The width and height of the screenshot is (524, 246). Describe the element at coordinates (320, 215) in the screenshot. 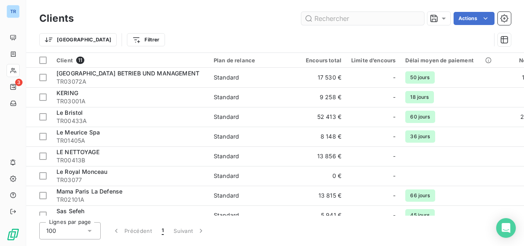

I see `td: 5 941 €` at that location.